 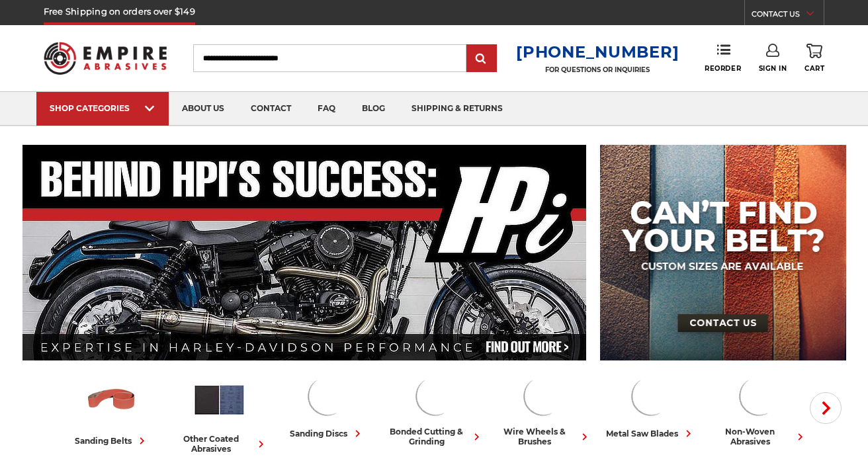 I want to click on a: Cart, so click(x=815, y=58).